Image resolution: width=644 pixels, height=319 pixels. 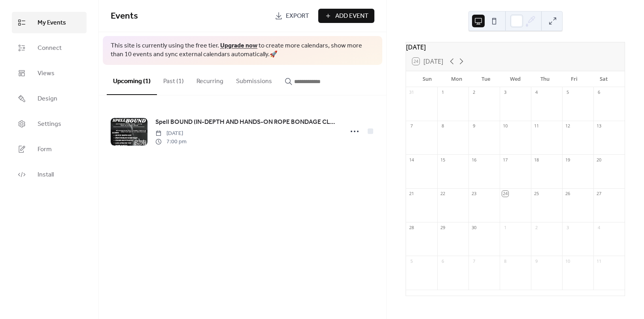 What do you see at coordinates (457, 79) in the screenshot?
I see `div: Mon` at bounding box center [457, 79].